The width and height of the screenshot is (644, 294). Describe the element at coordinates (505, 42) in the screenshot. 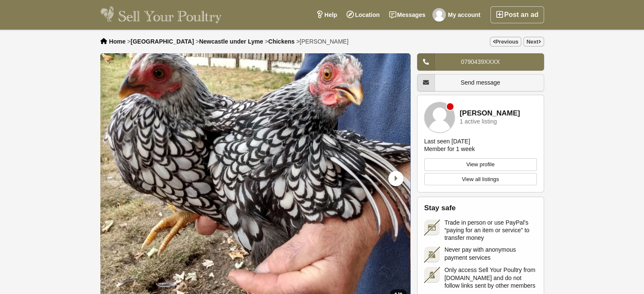

I see `a: Previous` at that location.